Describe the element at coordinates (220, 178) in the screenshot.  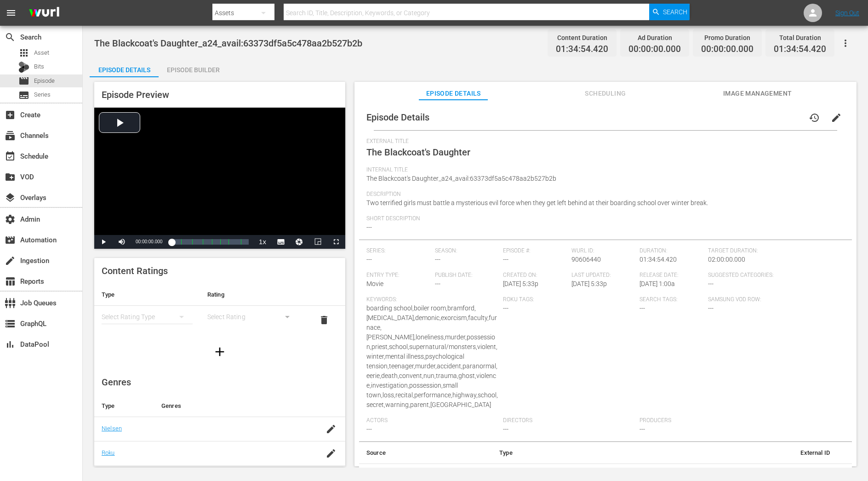
I see `div: Video Player` at that location.